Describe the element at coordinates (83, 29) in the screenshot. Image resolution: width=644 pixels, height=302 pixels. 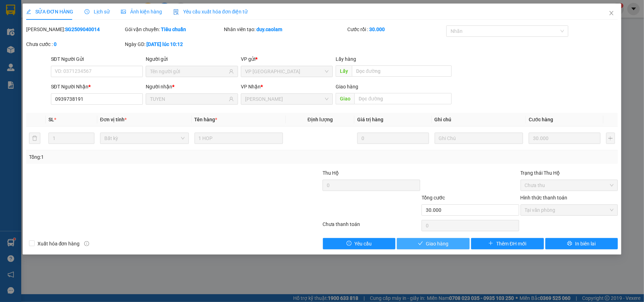
I see `b: SG2509040014` at that location.